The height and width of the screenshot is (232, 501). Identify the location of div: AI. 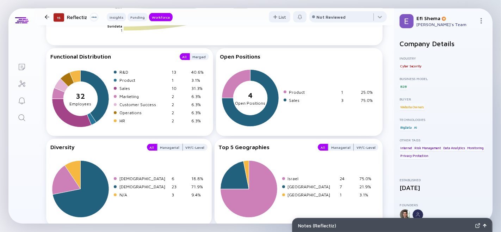
(416, 127).